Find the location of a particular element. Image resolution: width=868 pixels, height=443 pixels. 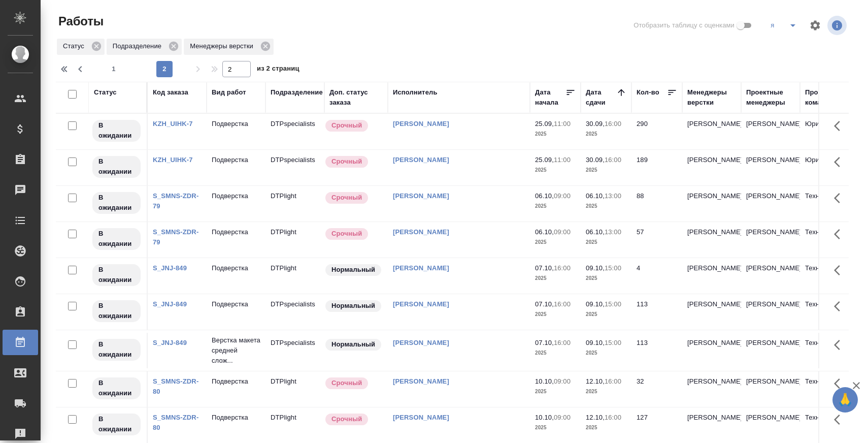

div: Проектная команда is located at coordinates (830, 98).